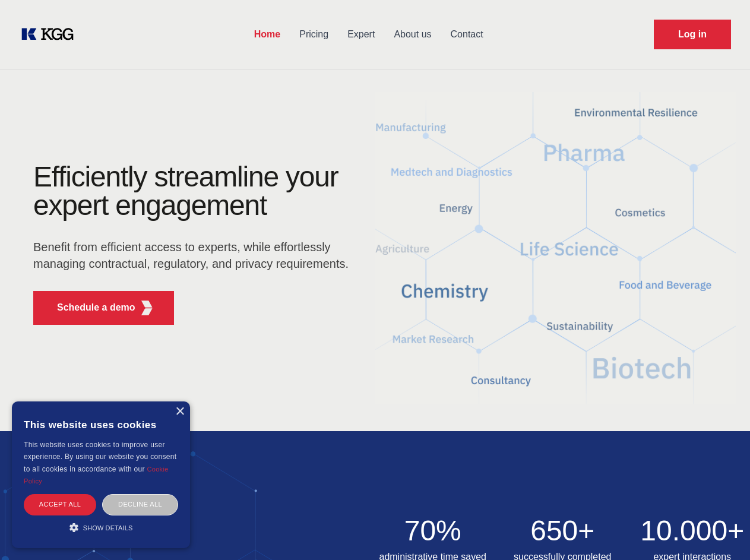  What do you see at coordinates (60, 504) in the screenshot?
I see `div: Accept all` at bounding box center [60, 504].